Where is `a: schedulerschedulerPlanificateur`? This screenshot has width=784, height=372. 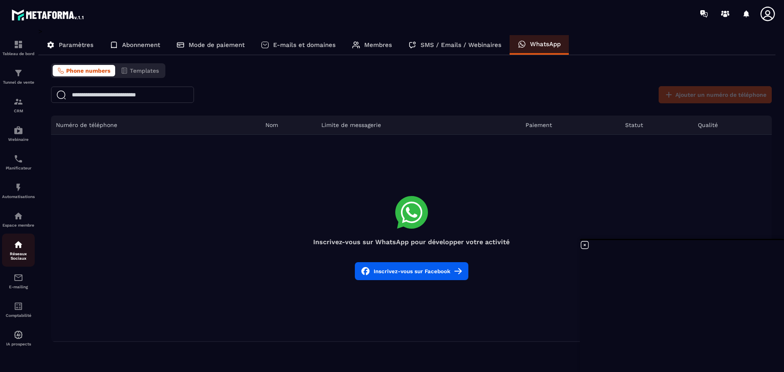 a: schedulerschedulerPlanificateur is located at coordinates (18, 162).